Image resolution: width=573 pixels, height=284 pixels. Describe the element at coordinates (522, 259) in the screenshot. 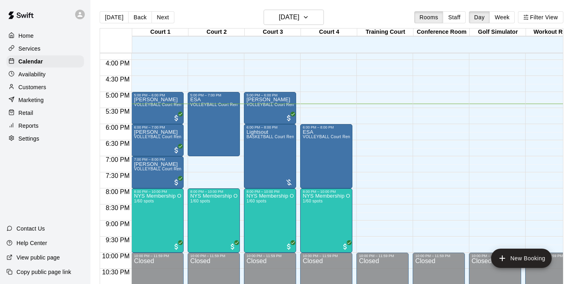

I see `button: add` at that location.